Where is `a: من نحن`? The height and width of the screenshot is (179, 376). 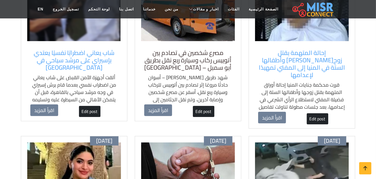
a: من نحن is located at coordinates (172, 9).